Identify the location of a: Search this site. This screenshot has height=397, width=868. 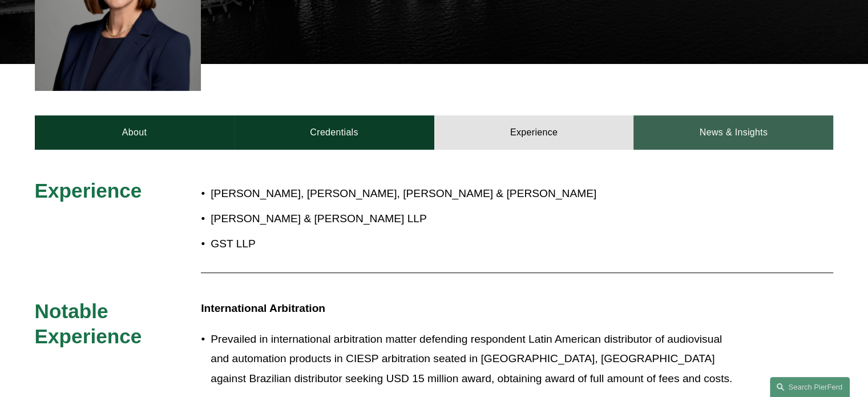
(810, 386).